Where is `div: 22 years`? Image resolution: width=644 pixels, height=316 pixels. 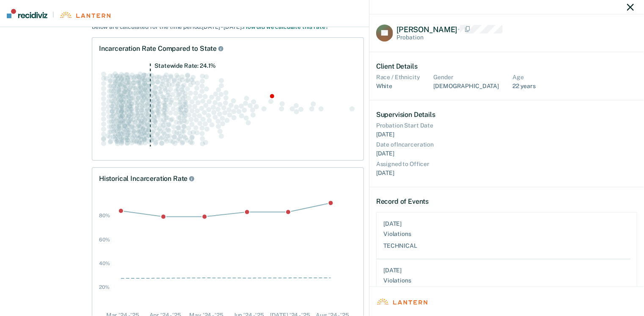
div: 22 years is located at coordinates (524, 86).